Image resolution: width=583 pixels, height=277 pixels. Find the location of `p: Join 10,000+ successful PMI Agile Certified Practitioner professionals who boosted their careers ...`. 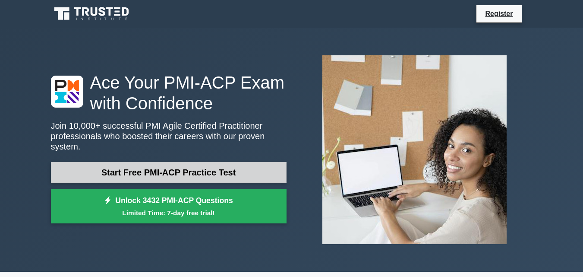

p: Join 10,000+ successful PMI Agile Certified Practitioner professionals who boosted their careers ... is located at coordinates (169, 136).